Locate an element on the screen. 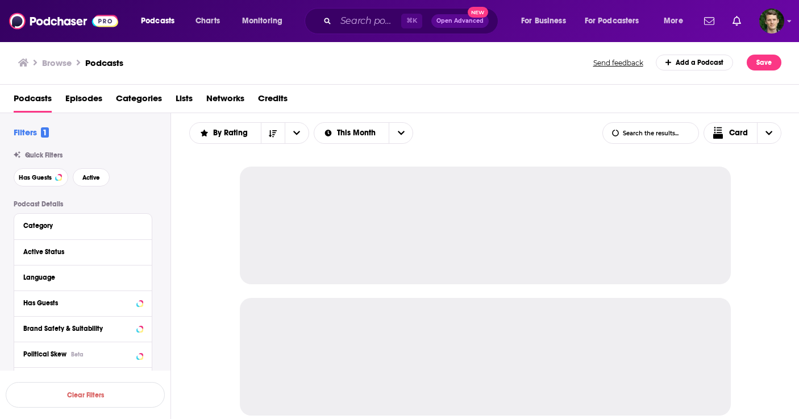 The height and width of the screenshot is (419, 799). a: Brand Safety & Suitability is located at coordinates (83, 328).